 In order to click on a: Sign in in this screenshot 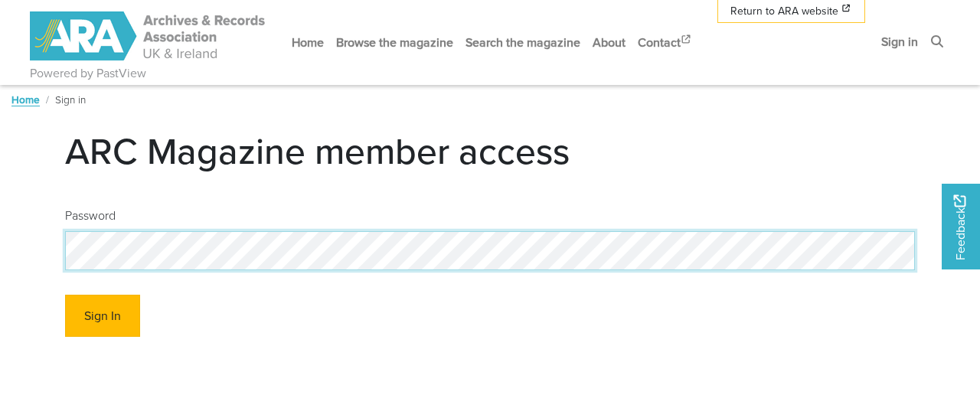, I will do `click(900, 41)`.